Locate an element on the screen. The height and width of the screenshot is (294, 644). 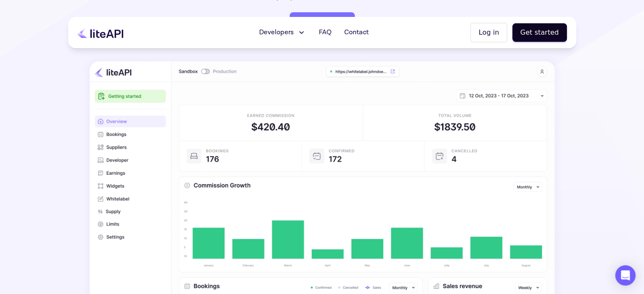
a: Contact is located at coordinates (356, 33).